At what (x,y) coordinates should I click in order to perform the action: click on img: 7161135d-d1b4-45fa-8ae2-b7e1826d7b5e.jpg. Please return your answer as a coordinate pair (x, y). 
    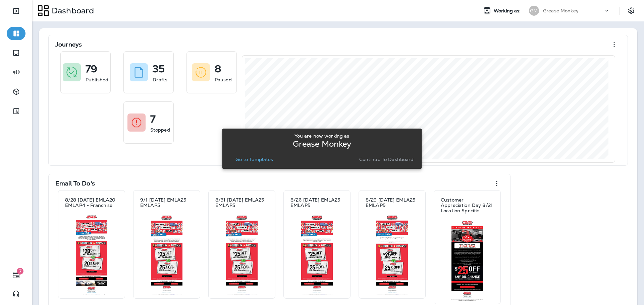
    Looking at the image, I should click on (91, 255).